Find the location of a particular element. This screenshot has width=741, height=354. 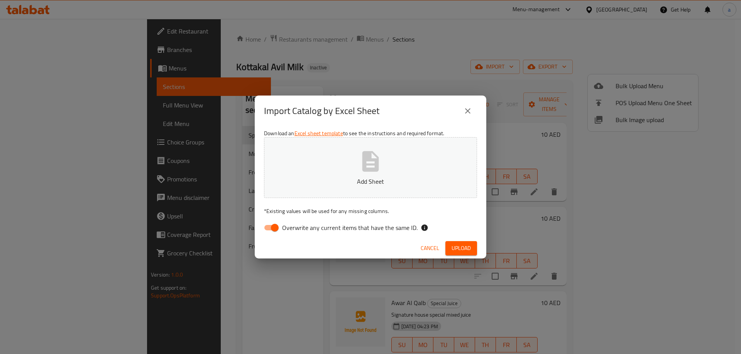

span: Overwrite any current items that have the same ID. is located at coordinates (349, 228).